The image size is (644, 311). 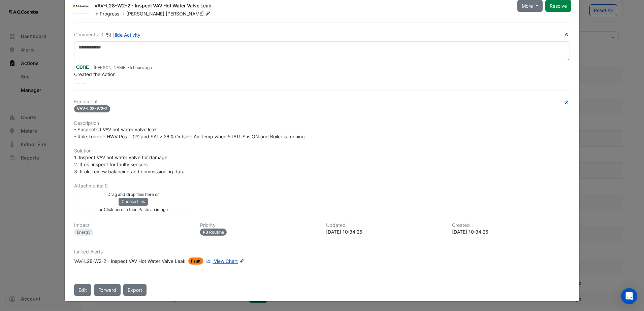 I want to click on span: View Chart, so click(x=226, y=261).